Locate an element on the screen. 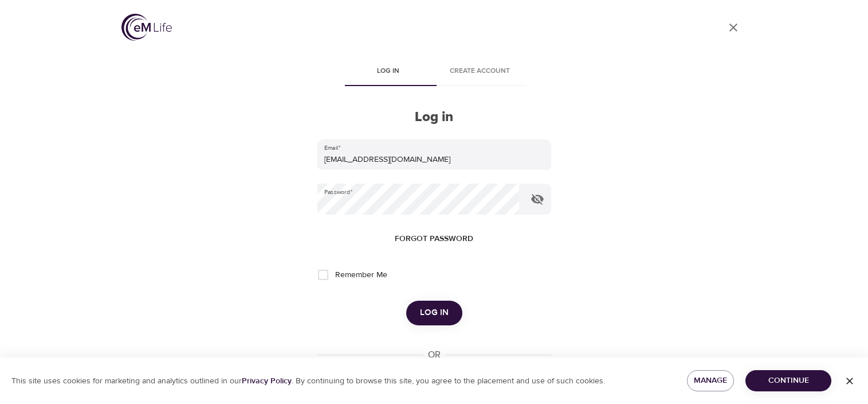 The image size is (868, 404). a: close is located at coordinates (733, 28).